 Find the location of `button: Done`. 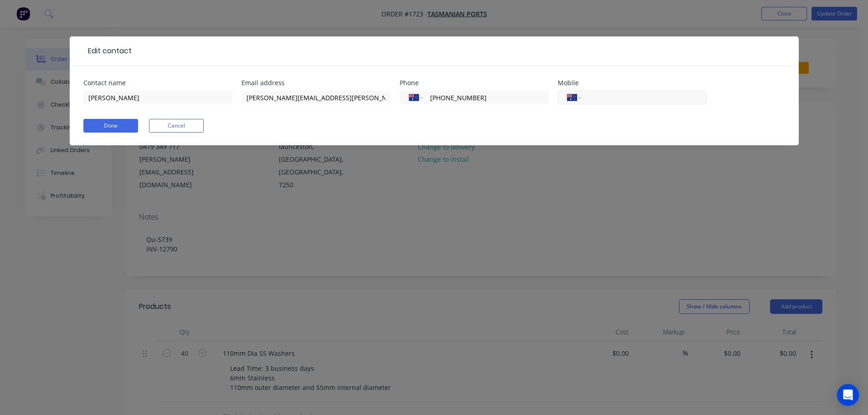

button: Done is located at coordinates (110, 126).